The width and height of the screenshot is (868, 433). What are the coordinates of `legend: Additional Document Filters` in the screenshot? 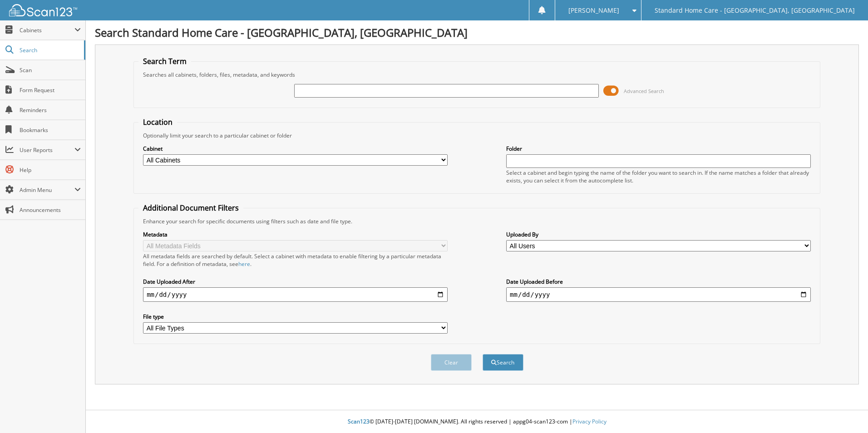 It's located at (190, 208).